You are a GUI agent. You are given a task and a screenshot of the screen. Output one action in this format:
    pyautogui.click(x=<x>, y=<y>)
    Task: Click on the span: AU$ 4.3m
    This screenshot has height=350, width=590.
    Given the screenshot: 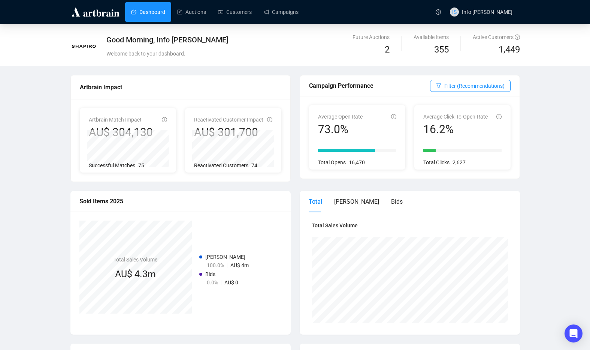 What is the action you would take?
    pyautogui.click(x=135, y=274)
    